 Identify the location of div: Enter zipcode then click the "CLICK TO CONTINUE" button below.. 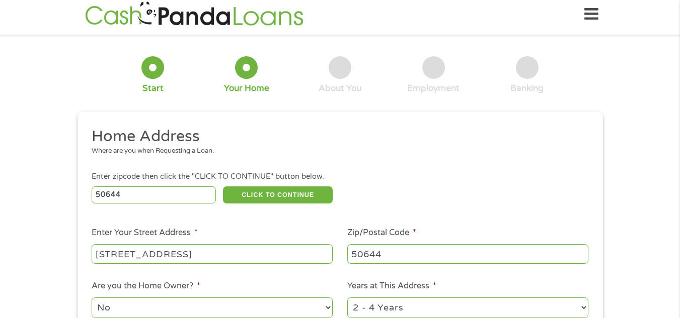
(340, 177).